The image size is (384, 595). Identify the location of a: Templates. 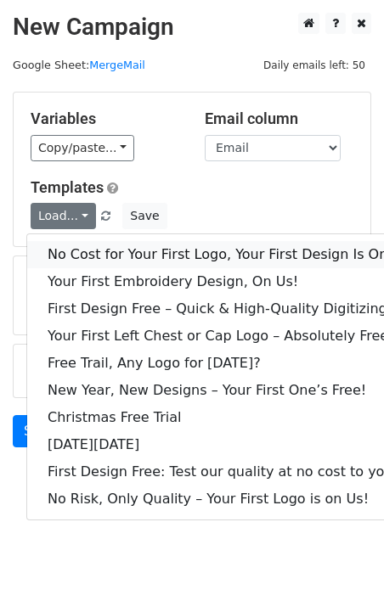
(67, 187).